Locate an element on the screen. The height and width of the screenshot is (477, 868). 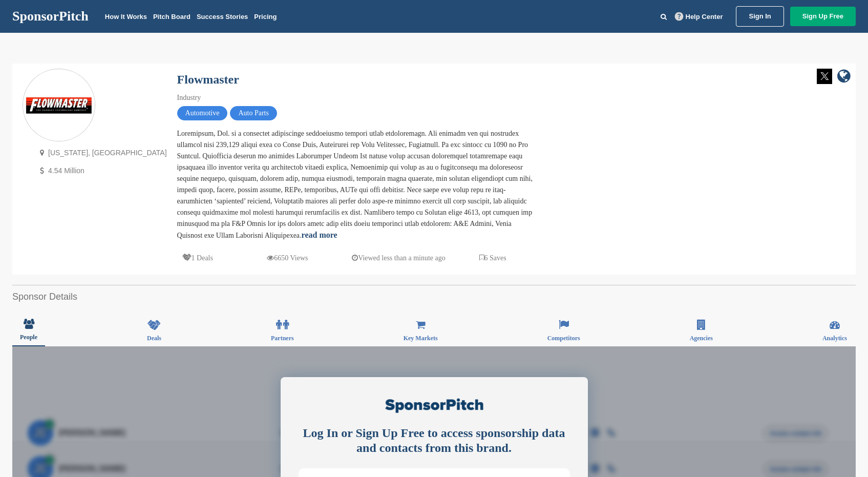
p: 6650 Views is located at coordinates (287, 258).